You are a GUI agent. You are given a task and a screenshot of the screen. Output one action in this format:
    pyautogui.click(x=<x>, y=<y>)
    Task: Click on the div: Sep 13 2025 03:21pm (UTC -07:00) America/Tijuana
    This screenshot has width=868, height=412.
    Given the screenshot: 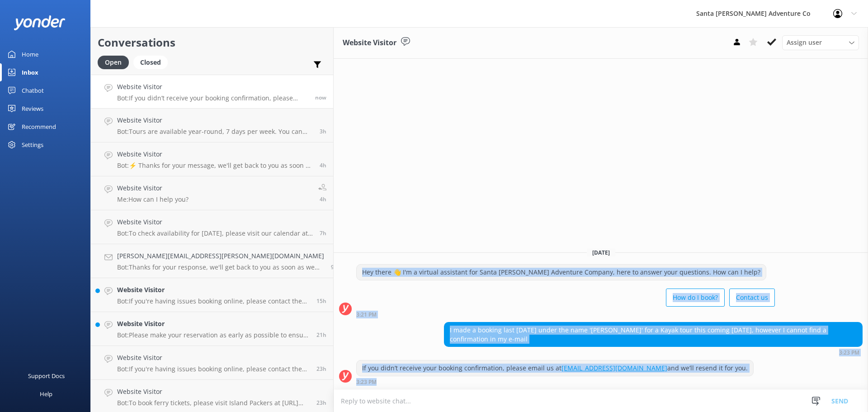 What is the action you would take?
    pyautogui.click(x=566, y=314)
    